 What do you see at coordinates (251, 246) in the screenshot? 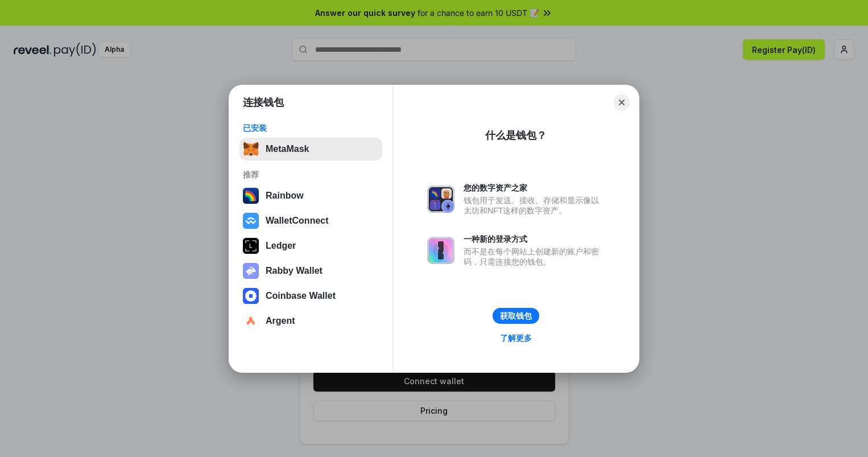
I see `img: svg+xml,%3Csvg%20xmlns%3D%22http%3A%2F%2Fwww.w3.org%2F2000%2Fsvg%22%20width%3D%2228%22%20height%3...` at bounding box center [251, 246].